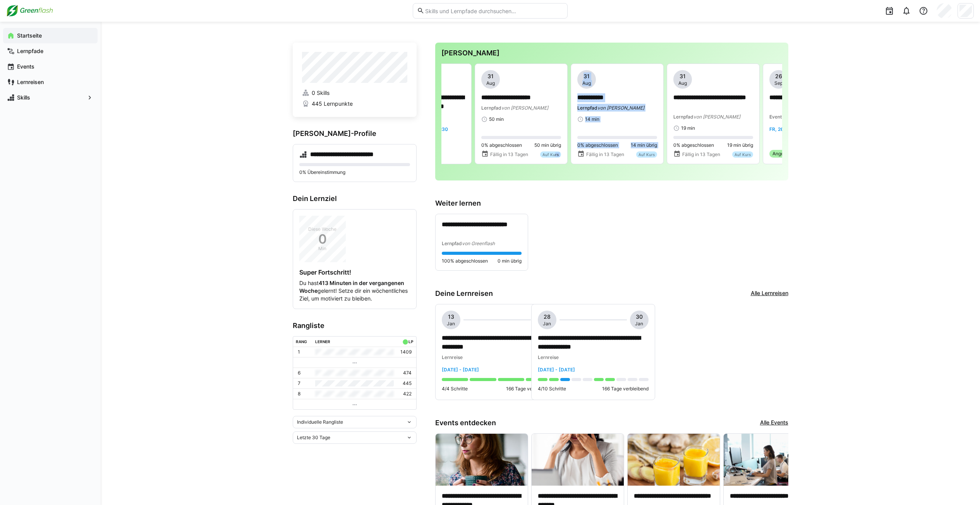 This screenshot has height=505, width=980. Describe the element at coordinates (332, 104) in the screenshot. I see `span: 445 Lernpunkte` at that location.